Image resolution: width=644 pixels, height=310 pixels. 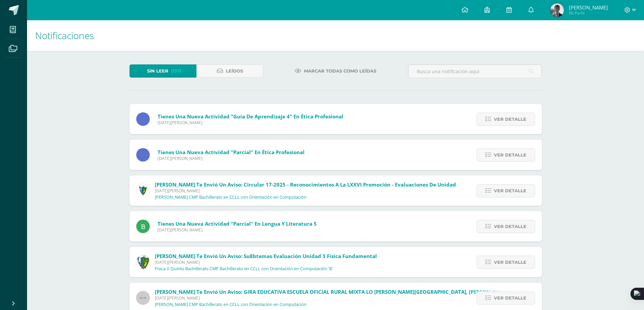 I want to click on img: 9f174a157161b4ddbe12118a61fed988.png, so click(x=143, y=191).